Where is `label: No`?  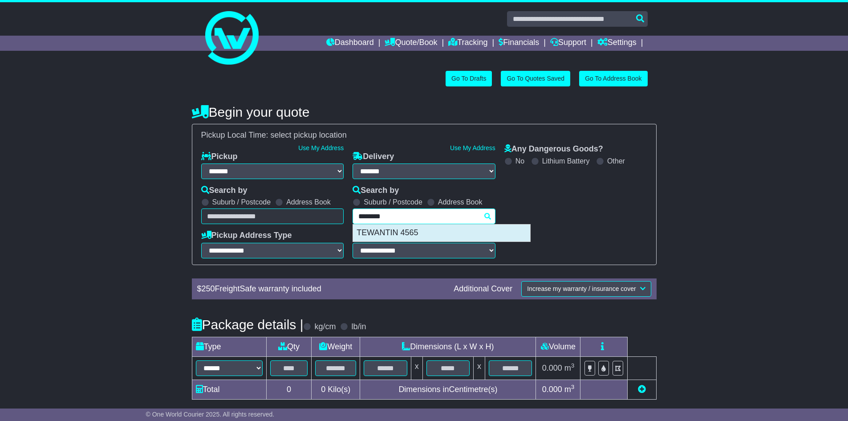
label: No is located at coordinates (520, 161).